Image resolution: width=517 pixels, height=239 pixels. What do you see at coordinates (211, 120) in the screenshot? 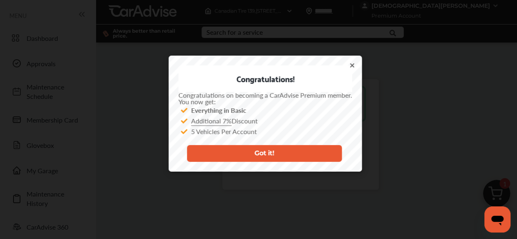
I see `u: Additional 7%` at bounding box center [211, 120].